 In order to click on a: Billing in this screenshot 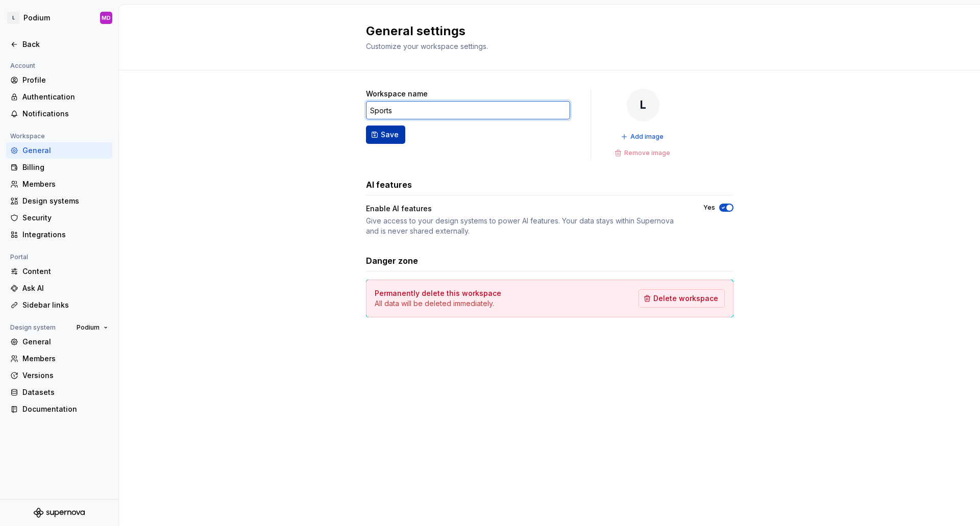, I will do `click(59, 167)`.